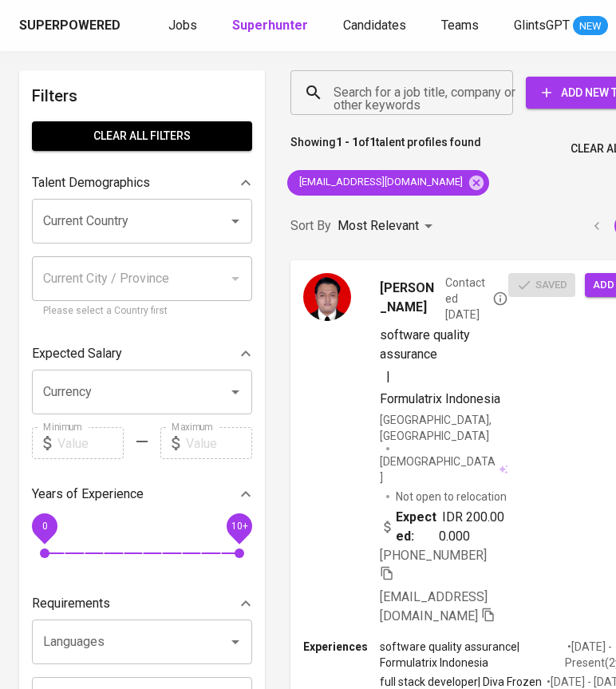  What do you see at coordinates (88, 494) in the screenshot?
I see `p: Years of Experience` at bounding box center [88, 494].